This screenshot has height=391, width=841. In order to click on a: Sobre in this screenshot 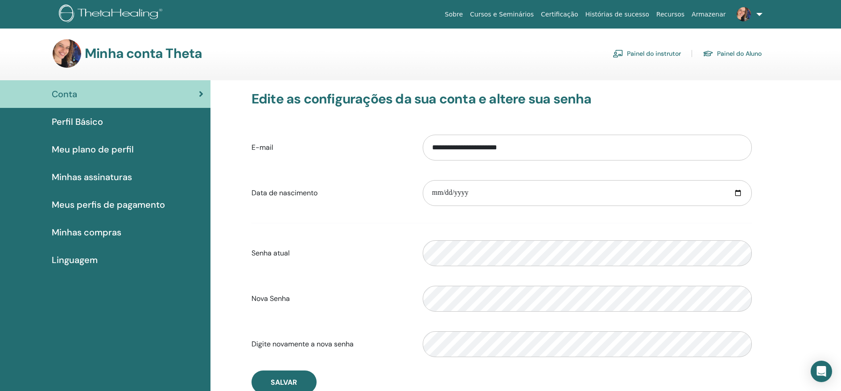, I will do `click(454, 14)`.